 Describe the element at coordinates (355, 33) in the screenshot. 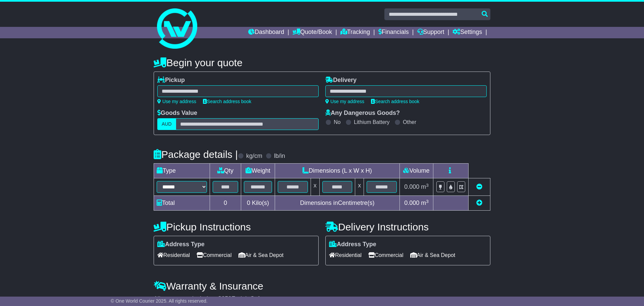

I see `a: Tracking` at that location.